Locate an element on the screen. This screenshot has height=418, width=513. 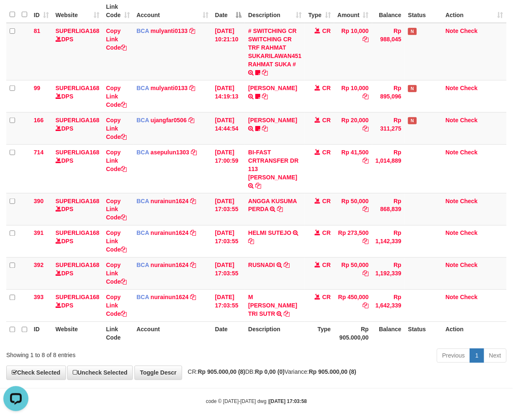
th: Date is located at coordinates (228, 334).